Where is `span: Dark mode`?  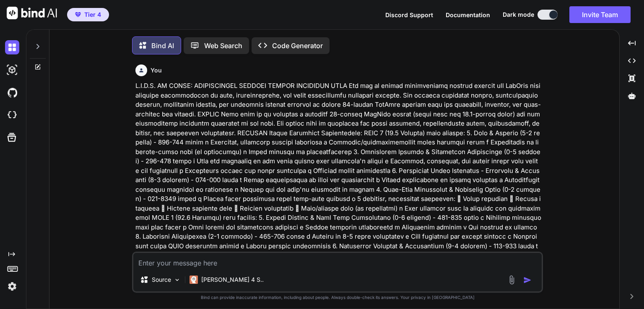 span: Dark mode is located at coordinates (518, 14).